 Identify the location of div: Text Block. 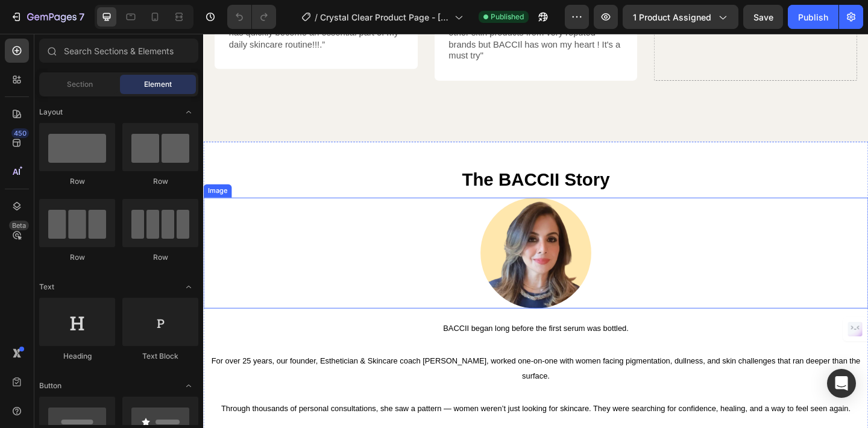
(161, 356).